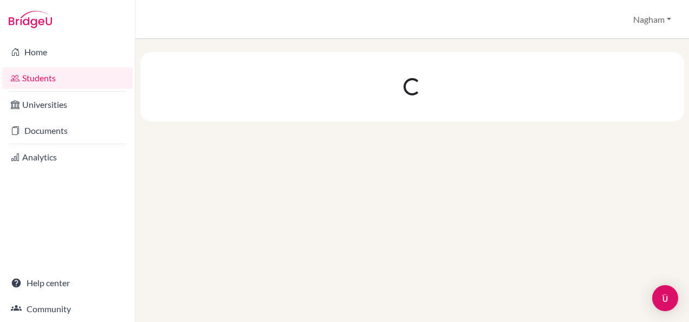  I want to click on a: Analytics, so click(67, 157).